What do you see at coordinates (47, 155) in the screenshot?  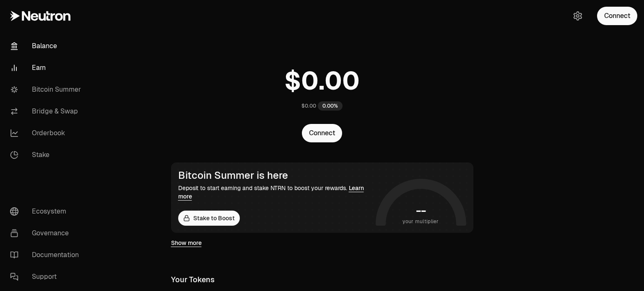 I see `a: Stake` at bounding box center [47, 155].